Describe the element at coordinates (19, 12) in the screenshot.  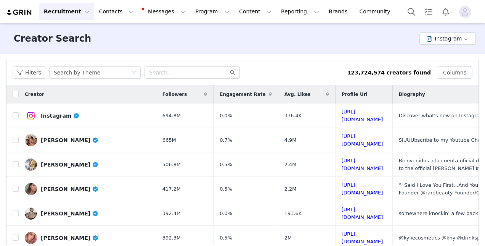
I see `a: grin logo` at that location.